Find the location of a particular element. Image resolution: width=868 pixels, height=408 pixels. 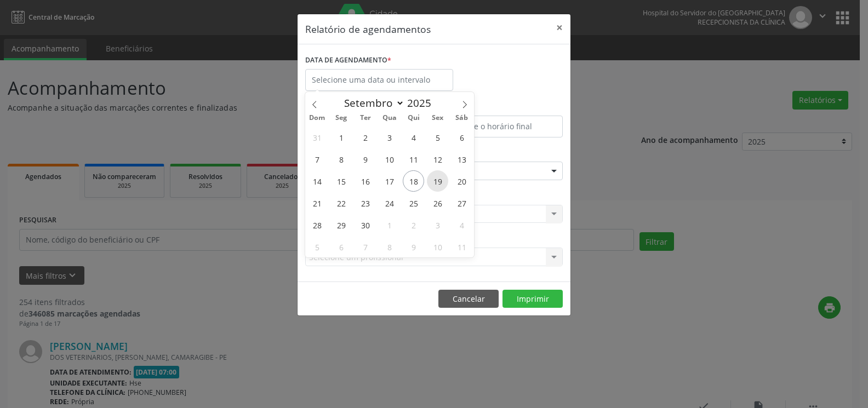

span: Ter is located at coordinates (366, 118).